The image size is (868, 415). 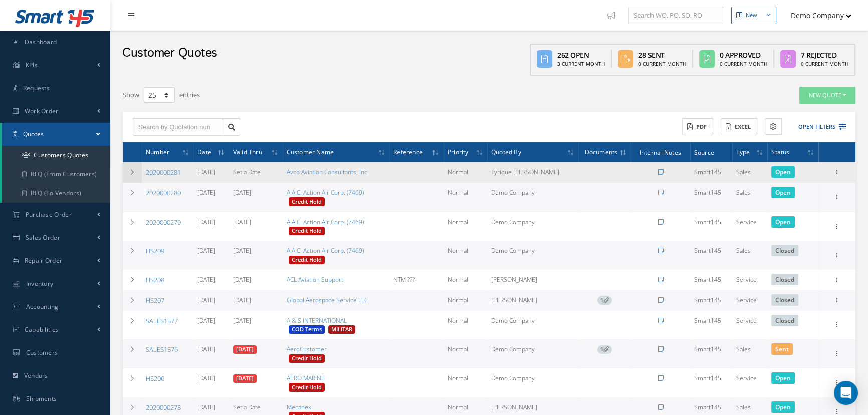 What do you see at coordinates (754, 15) in the screenshot?
I see `button: New` at bounding box center [754, 15].